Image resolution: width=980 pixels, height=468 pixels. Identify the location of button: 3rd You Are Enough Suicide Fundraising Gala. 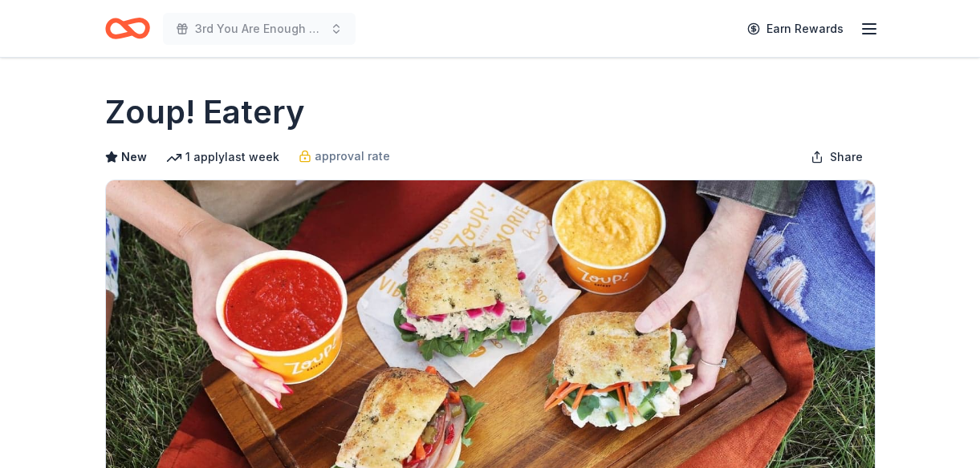
(259, 29).